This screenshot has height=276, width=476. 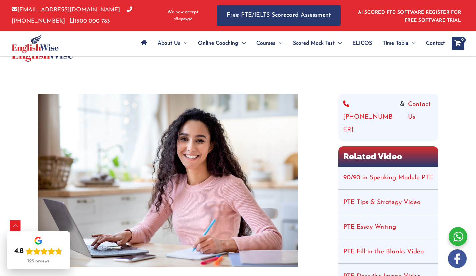 What do you see at coordinates (399, 43) in the screenshot?
I see `a: Time TableMenu Toggle` at bounding box center [399, 43].